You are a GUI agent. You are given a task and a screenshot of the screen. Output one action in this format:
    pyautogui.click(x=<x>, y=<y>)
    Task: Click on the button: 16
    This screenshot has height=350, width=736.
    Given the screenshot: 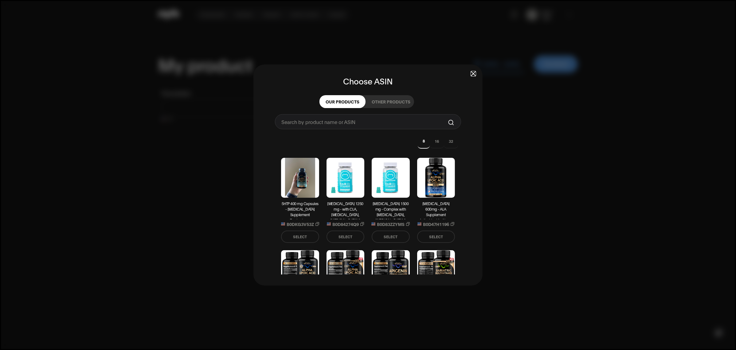 What is the action you would take?
    pyautogui.click(x=437, y=142)
    